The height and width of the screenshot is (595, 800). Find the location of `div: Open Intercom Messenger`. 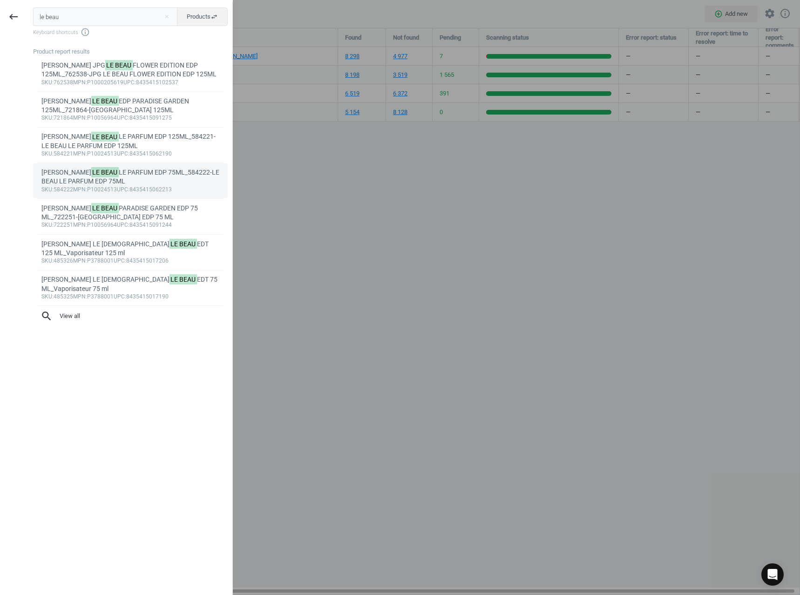

div: Open Intercom Messenger is located at coordinates (773, 575).